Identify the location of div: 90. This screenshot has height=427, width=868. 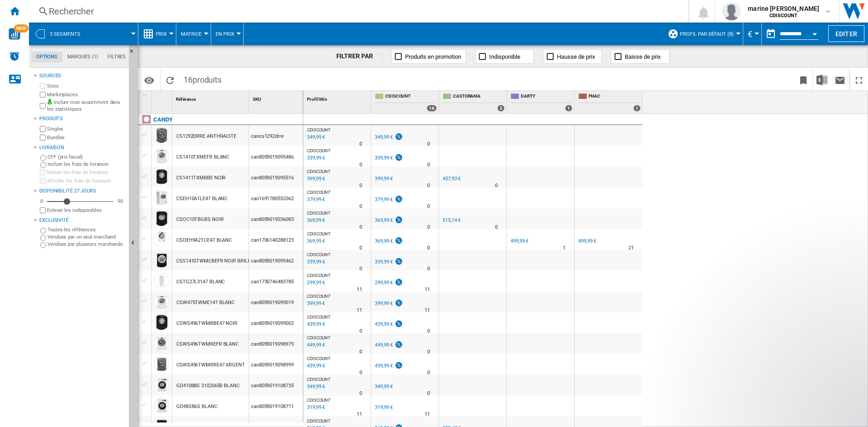
(120, 201).